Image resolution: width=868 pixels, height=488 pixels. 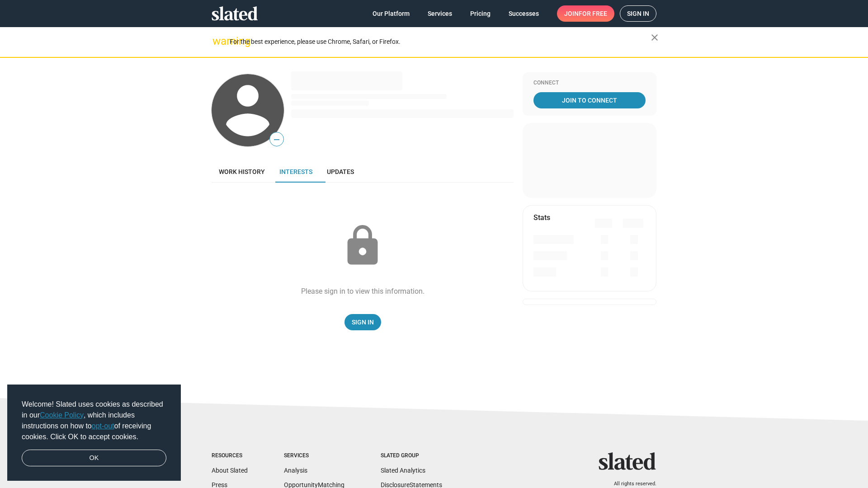 What do you see at coordinates (523, 14) in the screenshot?
I see `span: Successes` at bounding box center [523, 14].